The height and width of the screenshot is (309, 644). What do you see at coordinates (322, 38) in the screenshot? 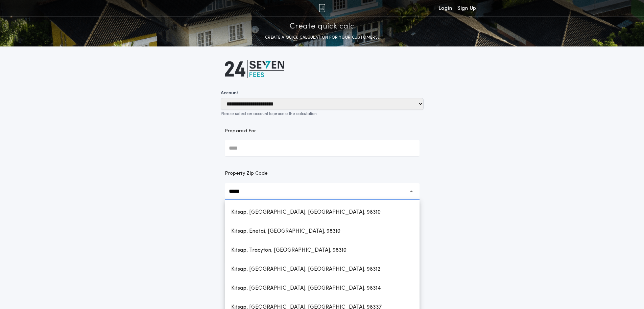
I see `p: CREATE A QUICK CALCULATION FOR YOUR CUSTOMERS.` at bounding box center [322, 38].